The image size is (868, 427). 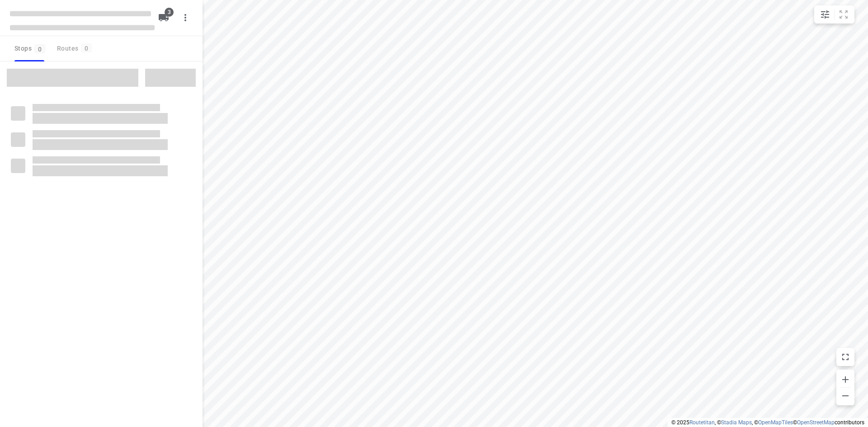 What do you see at coordinates (834, 15) in the screenshot?
I see `div: small contained button group` at bounding box center [834, 15].